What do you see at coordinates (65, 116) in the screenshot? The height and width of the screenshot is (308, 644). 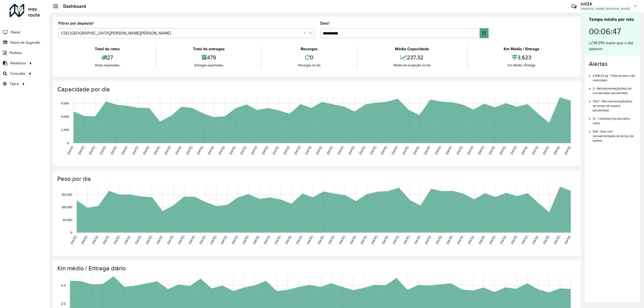 I see `text: 4,000` at bounding box center [65, 116].